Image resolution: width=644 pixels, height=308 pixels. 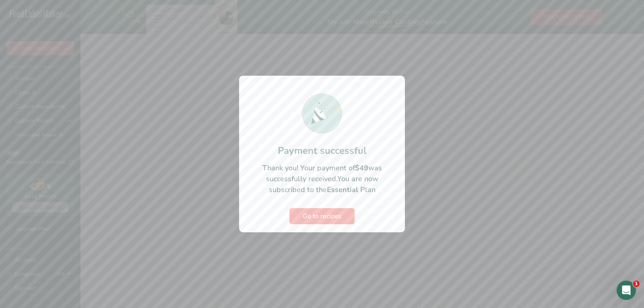 I want to click on p: Thank you! Your payment of was successfully received., so click(x=322, y=179).